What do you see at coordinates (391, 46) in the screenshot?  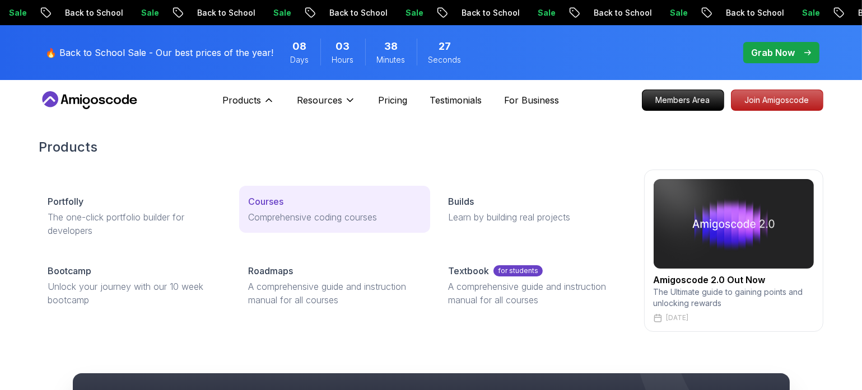 I see `span: 38 Minutes` at bounding box center [391, 46].